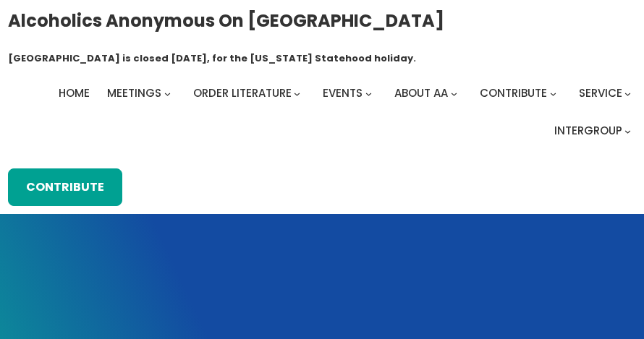 This screenshot has width=644, height=339. Describe the element at coordinates (601, 93) in the screenshot. I see `span: Service` at that location.